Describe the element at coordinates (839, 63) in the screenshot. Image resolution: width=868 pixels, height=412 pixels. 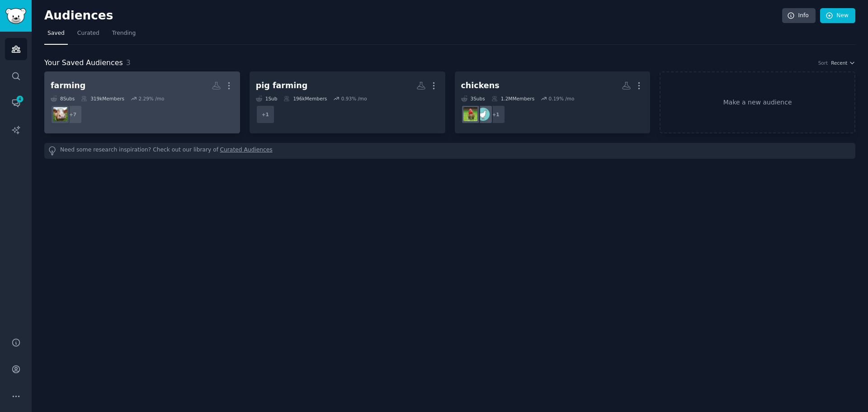
I see `span: Recent` at that location.